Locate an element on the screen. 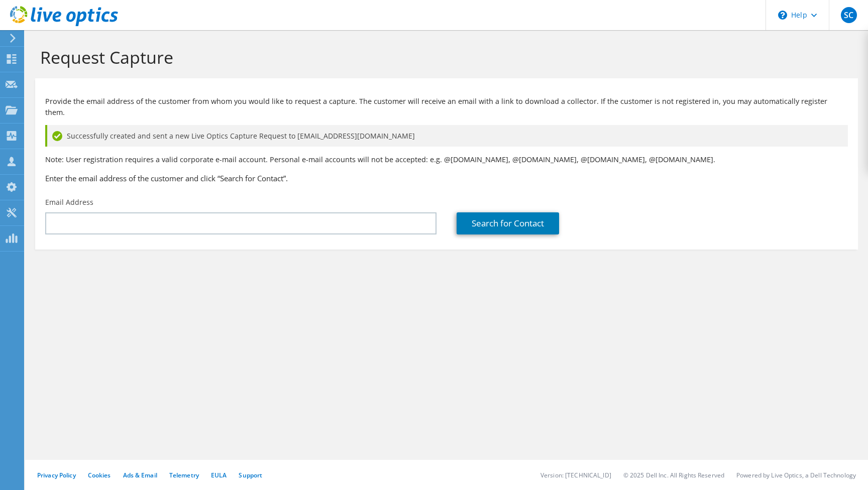 Image resolution: width=868 pixels, height=490 pixels. li: © 2025 Dell Inc. All Rights Reserved is located at coordinates (673, 475).